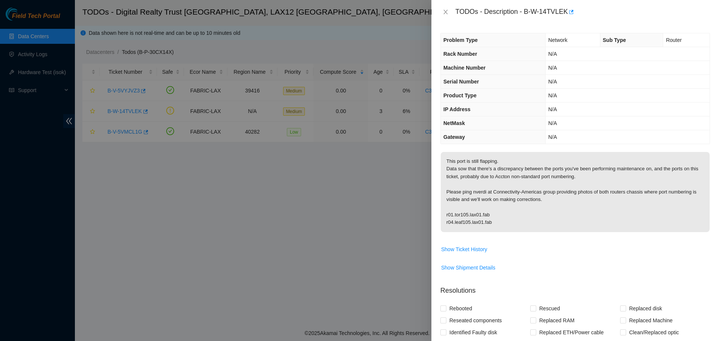 The width and height of the screenshot is (719, 341). What do you see at coordinates (615, 40) in the screenshot?
I see `span: Sub Type` at bounding box center [615, 40].